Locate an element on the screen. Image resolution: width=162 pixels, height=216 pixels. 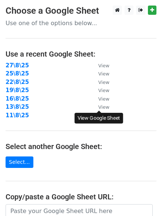
h4: Copy/paste a Google Sheet URL: is located at coordinates (81, 197).